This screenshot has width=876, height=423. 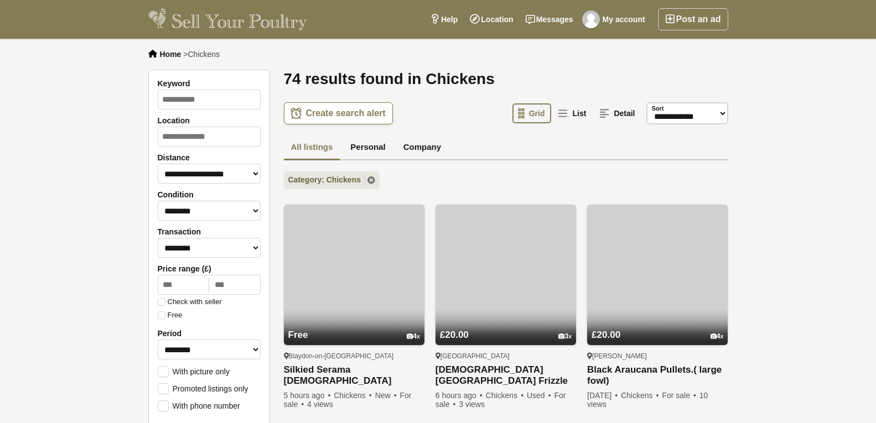 What do you see at coordinates (539, 396) in the screenshot?
I see `span: Used` at bounding box center [539, 396].